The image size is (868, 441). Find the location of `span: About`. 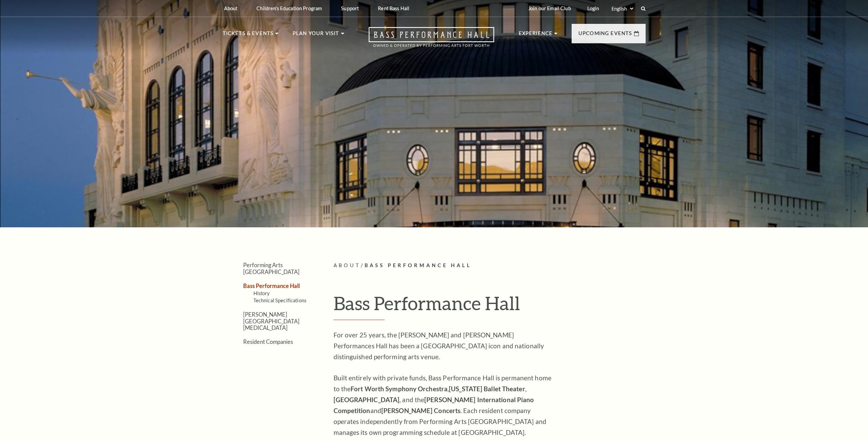

span: About is located at coordinates (347, 265).